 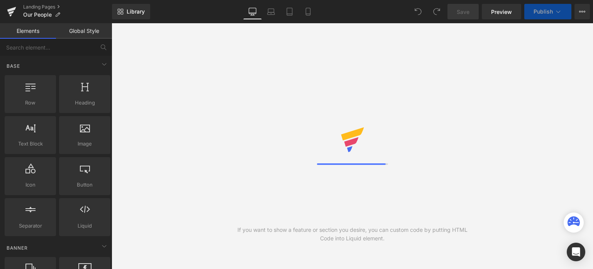 What do you see at coordinates (37, 15) in the screenshot?
I see `span: Our People` at bounding box center [37, 15].